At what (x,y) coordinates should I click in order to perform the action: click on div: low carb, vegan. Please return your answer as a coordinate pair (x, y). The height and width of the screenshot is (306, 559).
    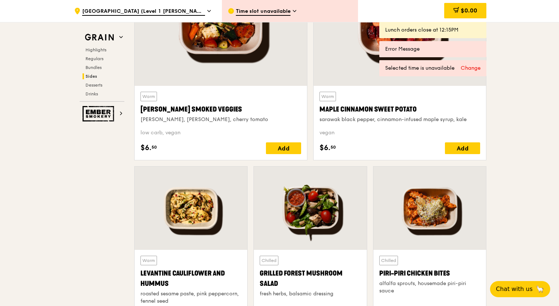
    Looking at the image, I should click on (221, 133).